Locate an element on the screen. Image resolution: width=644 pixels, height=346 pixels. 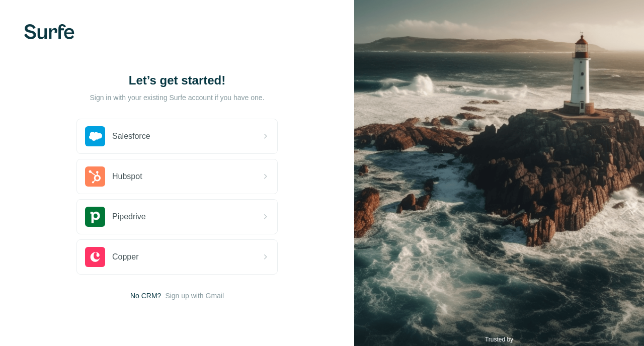
img: hubspot's logo is located at coordinates (95, 176).